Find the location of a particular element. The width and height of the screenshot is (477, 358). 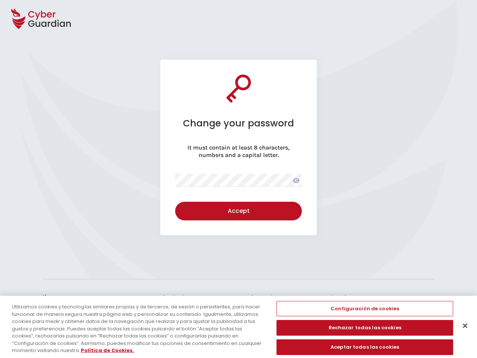

a: Más información sobre su privacidad, se abre en una nueva pestaña is located at coordinates (107, 350).